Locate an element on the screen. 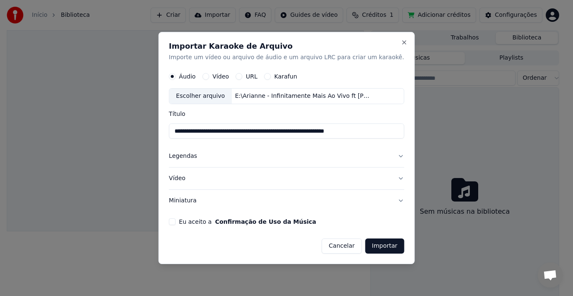 This screenshot has height=296, width=573. button: Vídeo is located at coordinates (286, 178).